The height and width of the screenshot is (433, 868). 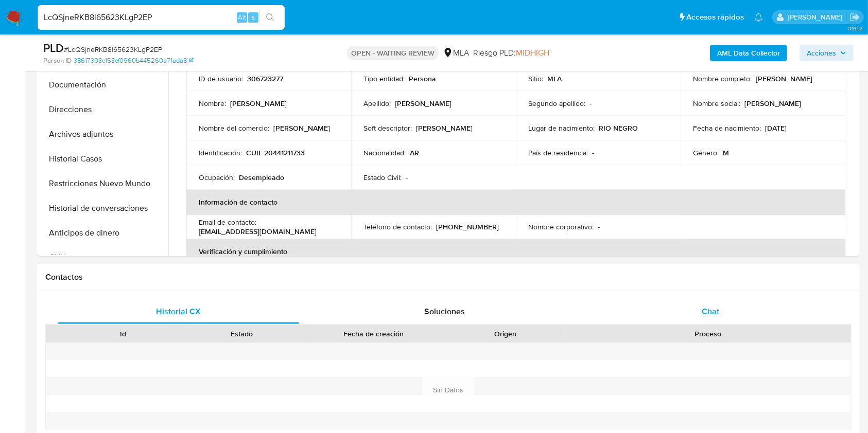 What do you see at coordinates (104, 258) in the screenshot?
I see `button: CVU` at bounding box center [104, 258].